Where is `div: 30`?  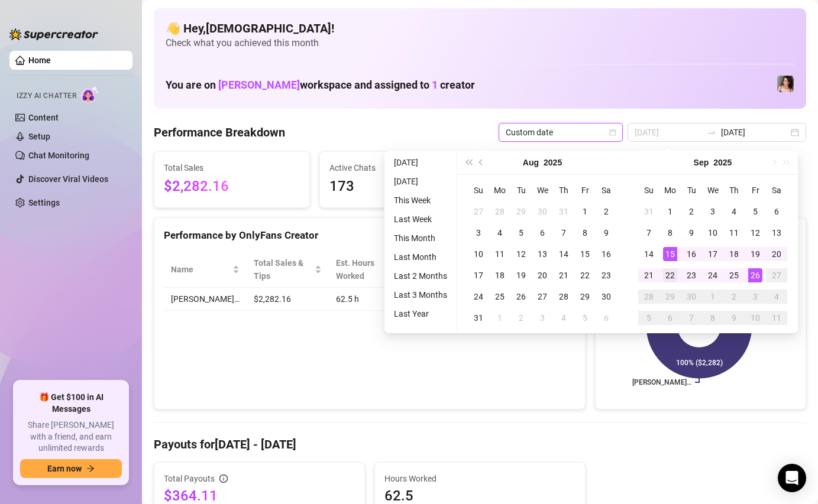
div: 30 is located at coordinates (691, 297).